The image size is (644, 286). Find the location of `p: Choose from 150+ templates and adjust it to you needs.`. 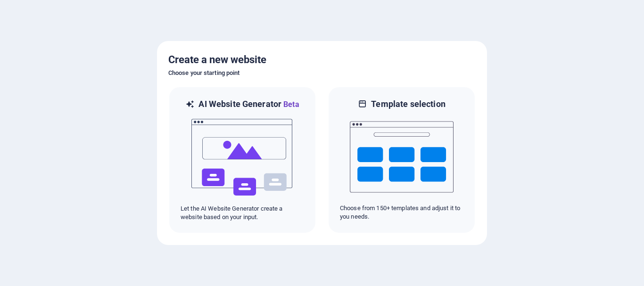

p: Choose from 150+ templates and adjust it to you needs. is located at coordinates (402, 212).